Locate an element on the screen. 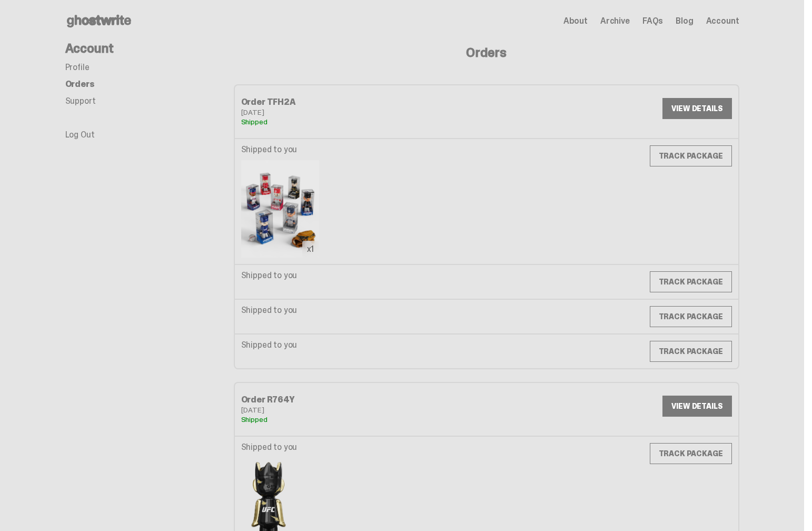 This screenshot has width=812, height=531. a: Blog is located at coordinates (684, 21).